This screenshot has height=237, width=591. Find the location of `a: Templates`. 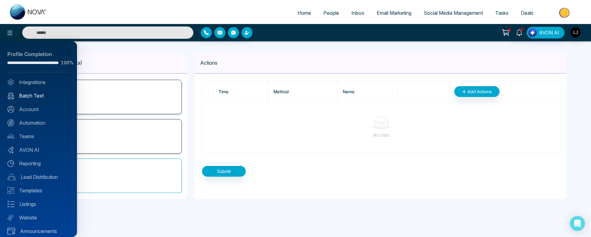

a: Templates is located at coordinates (39, 191).